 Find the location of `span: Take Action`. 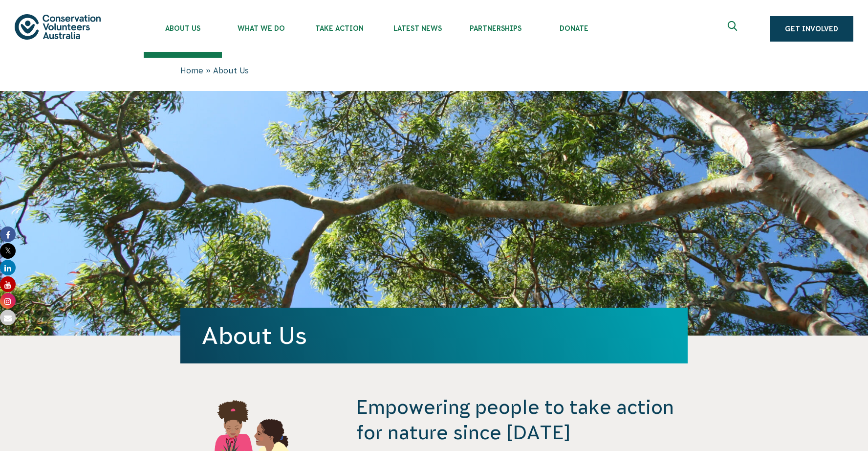

span: Take Action is located at coordinates (339, 29).